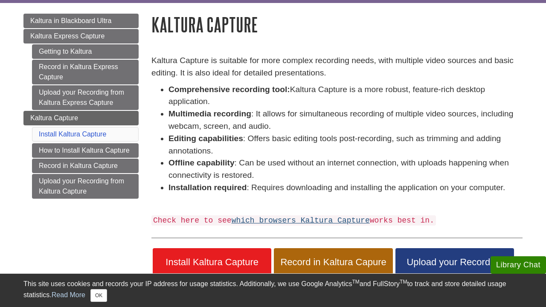 Image resolution: width=546 pixels, height=307 pixels. Describe the element at coordinates (202, 163) in the screenshot. I see `strong: Offline capability` at that location.